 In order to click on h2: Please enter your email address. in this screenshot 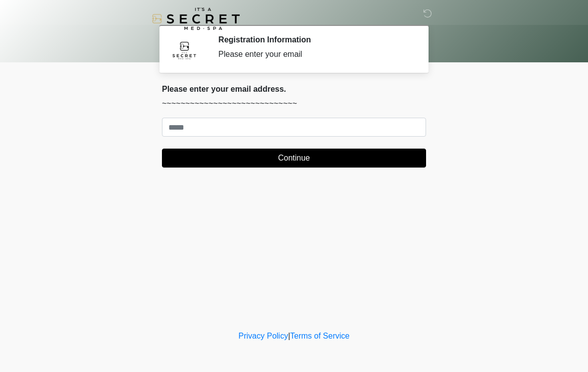, I will do `click(294, 89)`.